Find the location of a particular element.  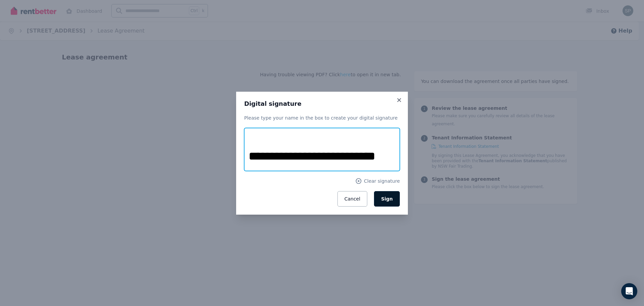

button: Sign is located at coordinates (387, 199).